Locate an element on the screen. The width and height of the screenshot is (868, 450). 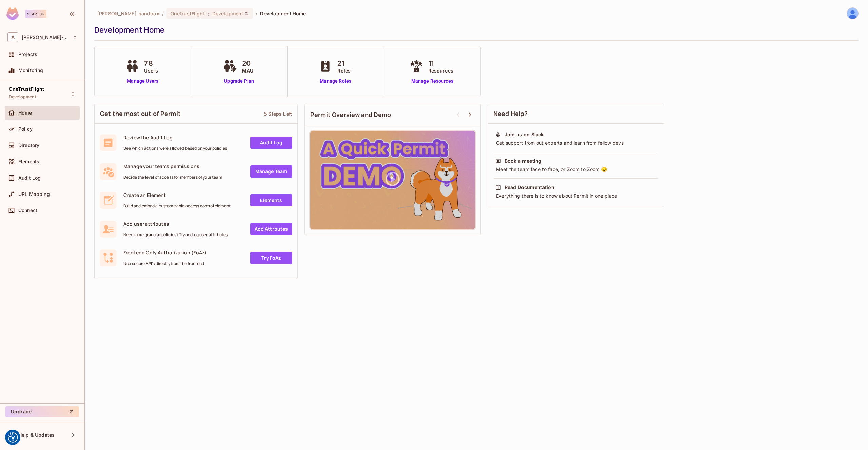
span: the active workspace is located at coordinates (128, 13).